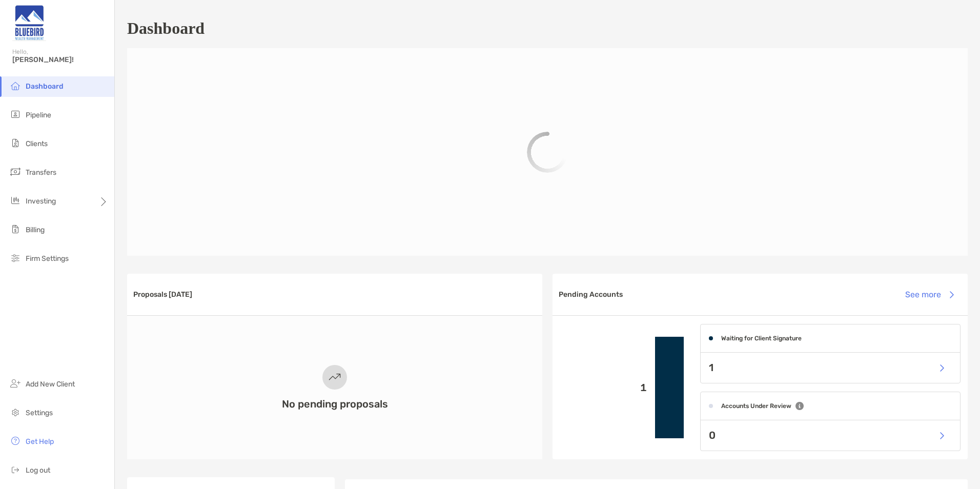  What do you see at coordinates (712, 435) in the screenshot?
I see `p: 0` at bounding box center [712, 435].